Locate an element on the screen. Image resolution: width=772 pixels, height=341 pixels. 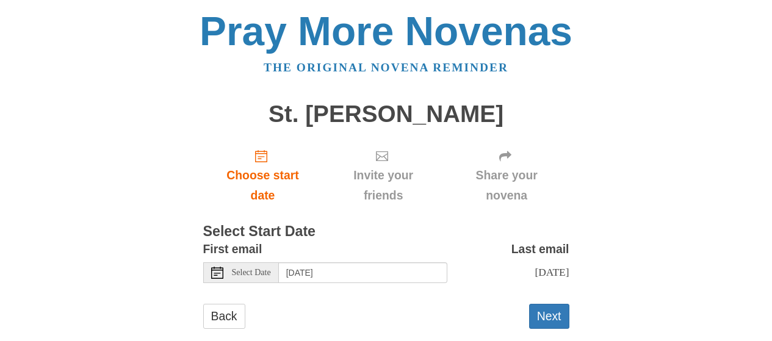
a: The original novena reminder is located at coordinates (386, 67).